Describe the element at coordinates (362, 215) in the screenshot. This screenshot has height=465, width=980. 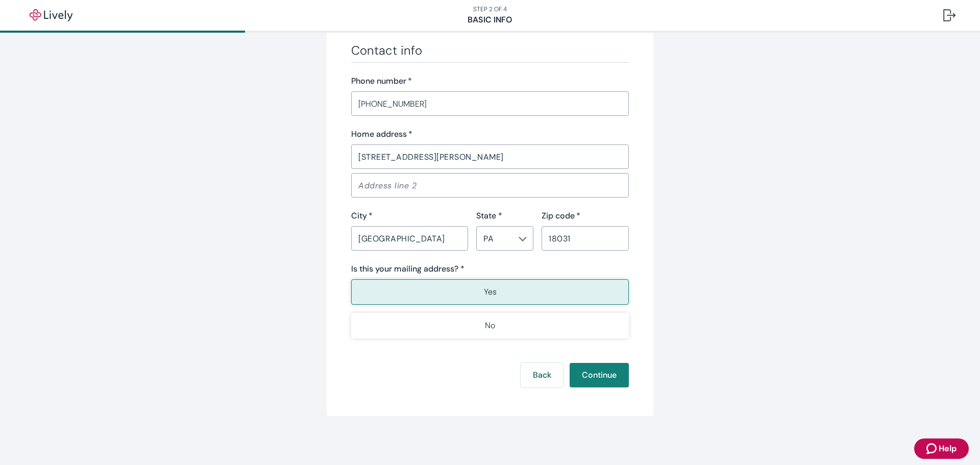
I see `label: City` at that location.